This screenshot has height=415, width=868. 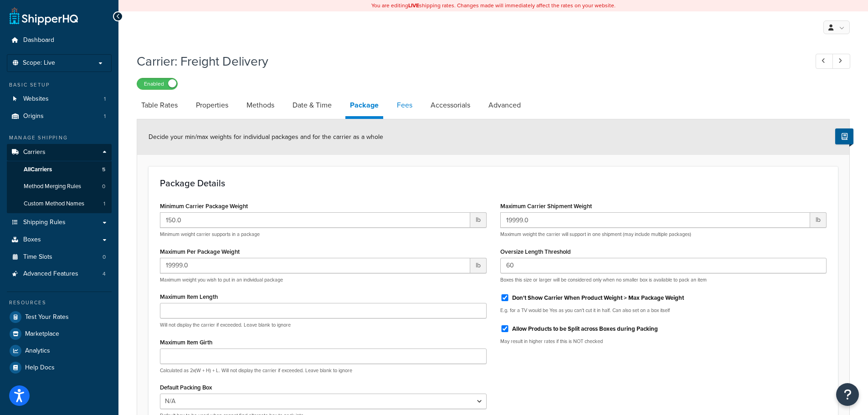 I want to click on span: Marketplace, so click(x=42, y=334).